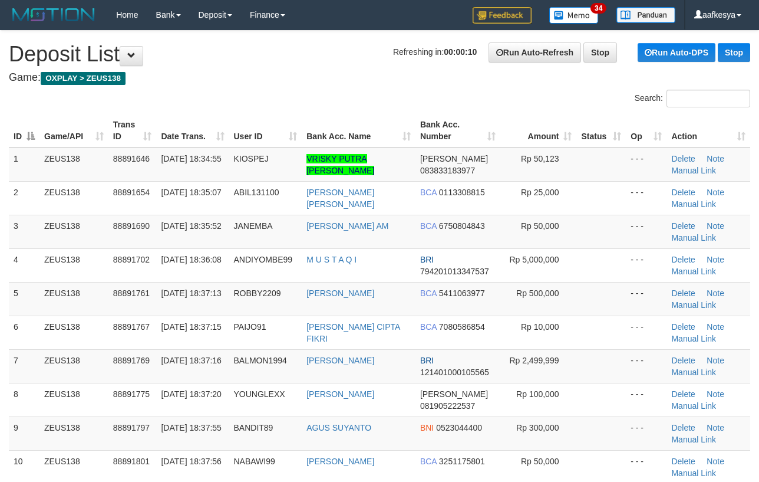 This screenshot has width=759, height=482. What do you see at coordinates (540, 159) in the screenshot?
I see `span: Rp 50,123` at bounding box center [540, 159].